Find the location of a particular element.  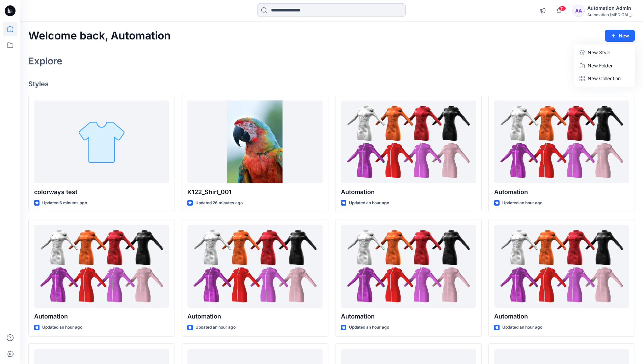

div: AA is located at coordinates (579, 11).